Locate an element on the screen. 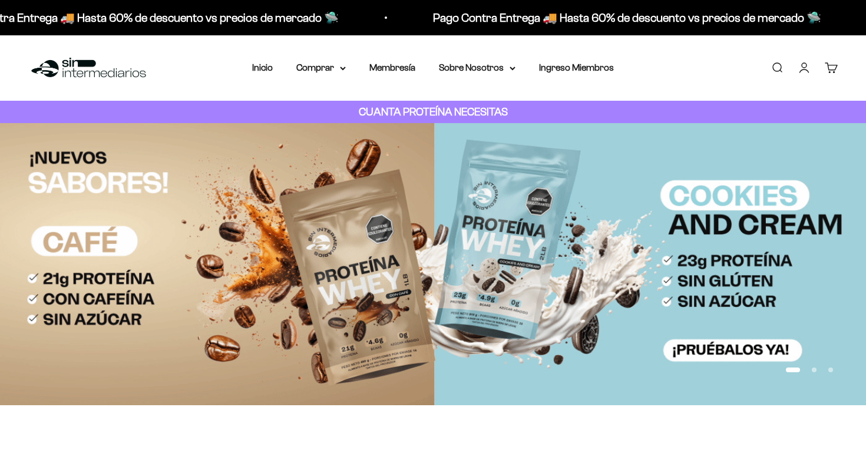  strong: CUANTA PROTEÍNA NECESITAS is located at coordinates (433, 111).